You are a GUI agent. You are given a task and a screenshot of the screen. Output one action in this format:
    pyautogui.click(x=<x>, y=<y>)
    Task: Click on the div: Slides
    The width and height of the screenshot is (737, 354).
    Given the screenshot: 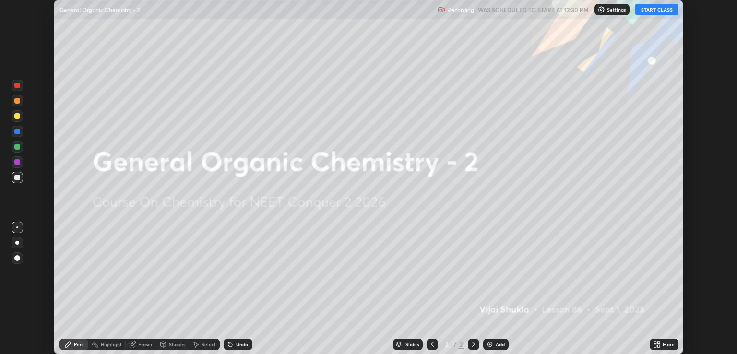 What is the action you would take?
    pyautogui.click(x=412, y=344)
    